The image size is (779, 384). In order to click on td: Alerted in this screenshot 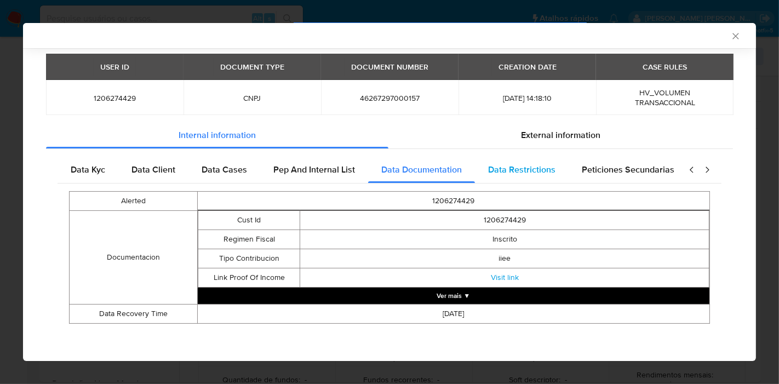, I will do `click(134, 201)`.